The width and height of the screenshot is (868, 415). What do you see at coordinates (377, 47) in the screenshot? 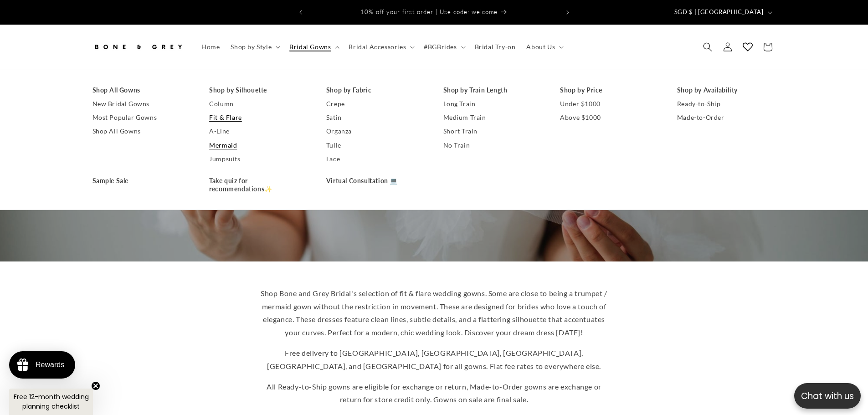
I see `span: Bridal Accessories` at bounding box center [377, 47].